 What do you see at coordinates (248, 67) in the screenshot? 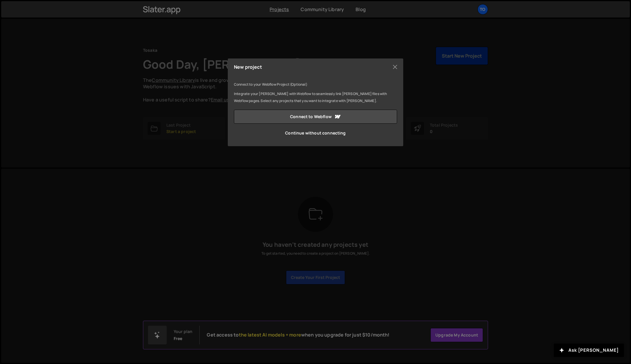
I see `h5: New project` at bounding box center [248, 67].